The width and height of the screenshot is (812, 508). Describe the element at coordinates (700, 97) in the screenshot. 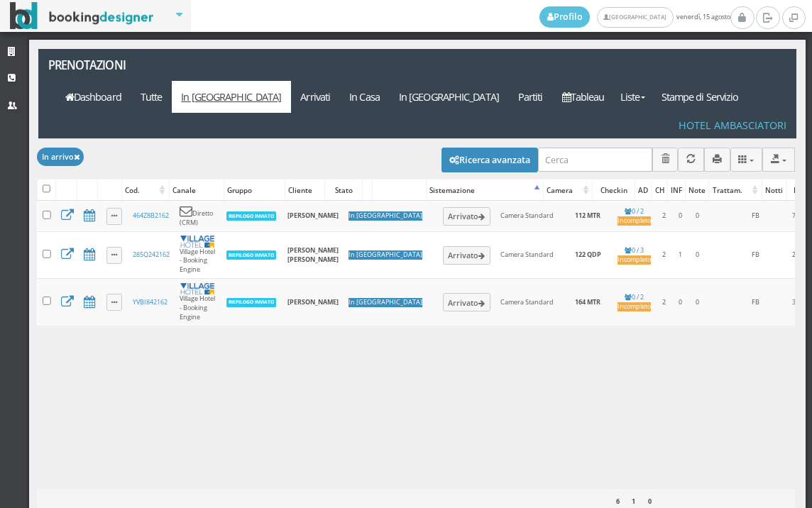

I see `a: Stampe di Servizio` at that location.